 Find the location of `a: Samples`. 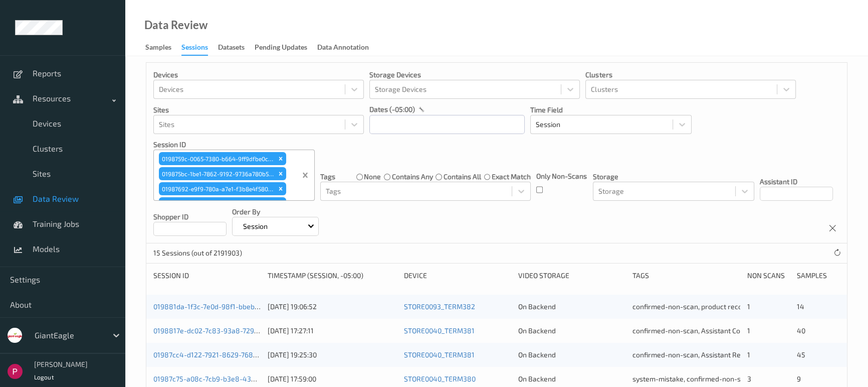

a: Samples is located at coordinates (163, 47).